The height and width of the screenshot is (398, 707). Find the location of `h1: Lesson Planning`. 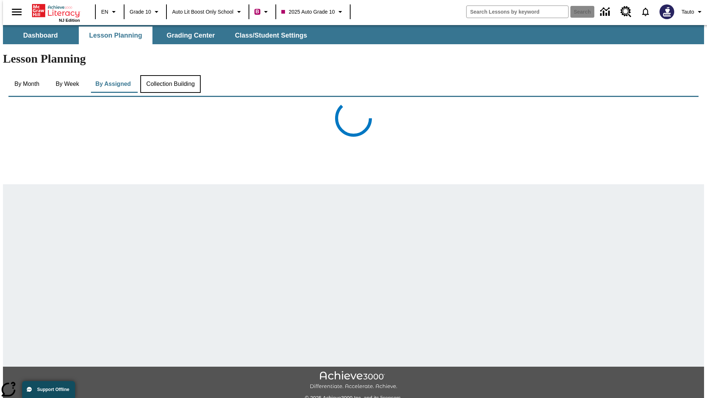

h1: Lesson Planning is located at coordinates (354, 59).